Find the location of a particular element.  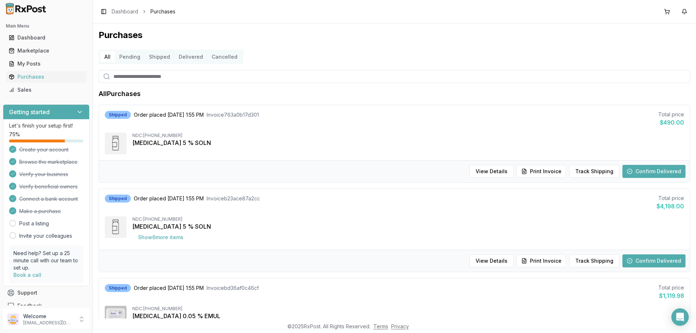

div: $4,198.00 is located at coordinates (670, 206).